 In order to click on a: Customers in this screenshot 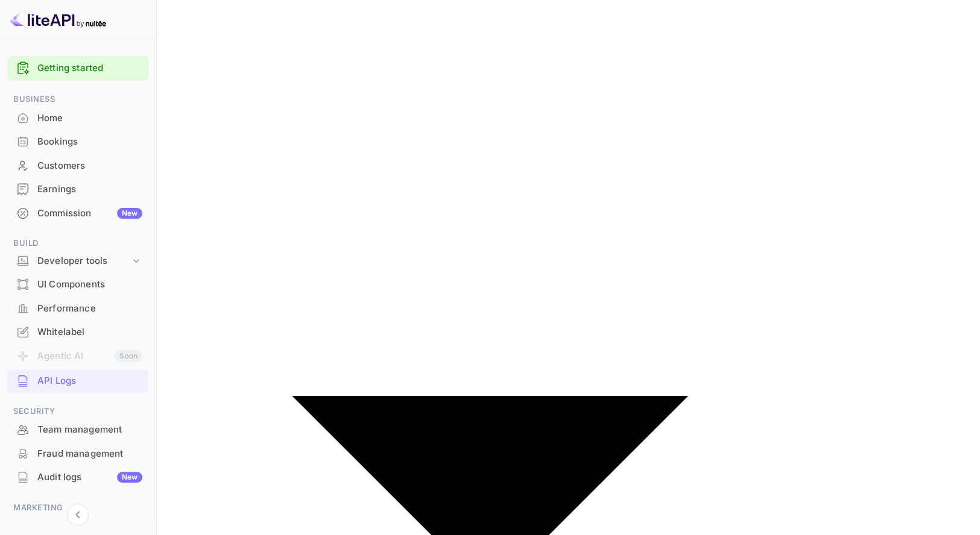, I will do `click(78, 165)`.